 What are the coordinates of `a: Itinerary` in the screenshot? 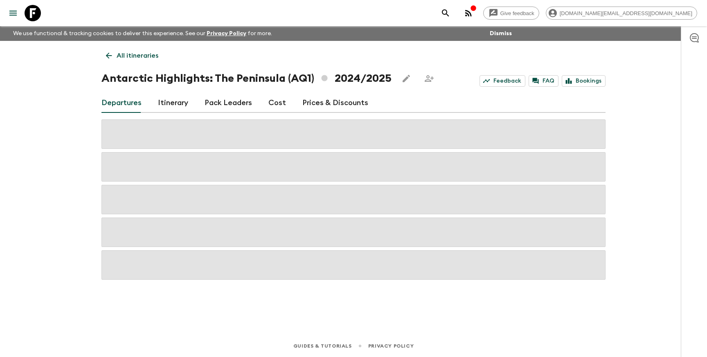 It's located at (173, 103).